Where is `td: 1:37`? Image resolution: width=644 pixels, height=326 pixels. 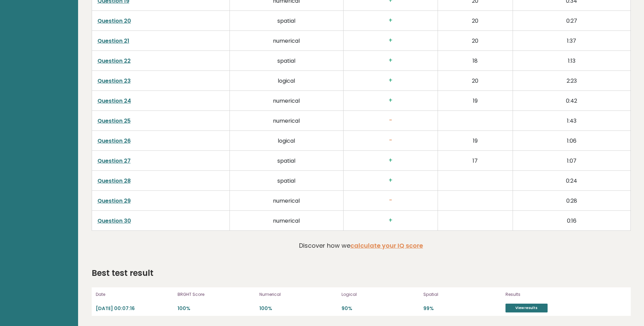
td: 1:37 is located at coordinates (571, 40).